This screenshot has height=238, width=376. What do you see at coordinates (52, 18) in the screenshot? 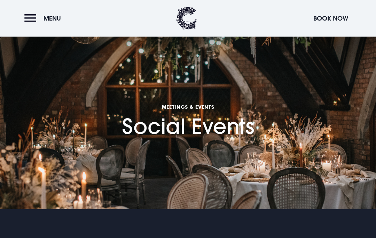
I see `span: Menu` at bounding box center [52, 18].